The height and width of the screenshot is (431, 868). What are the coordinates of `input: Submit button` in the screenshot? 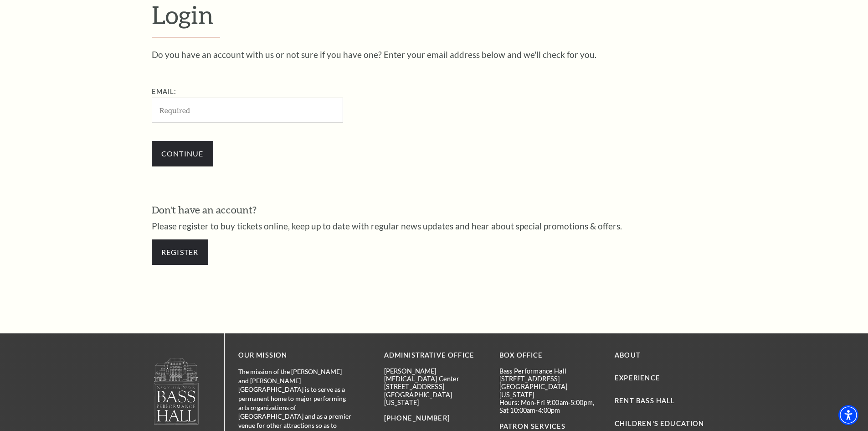 It's located at (182, 153).